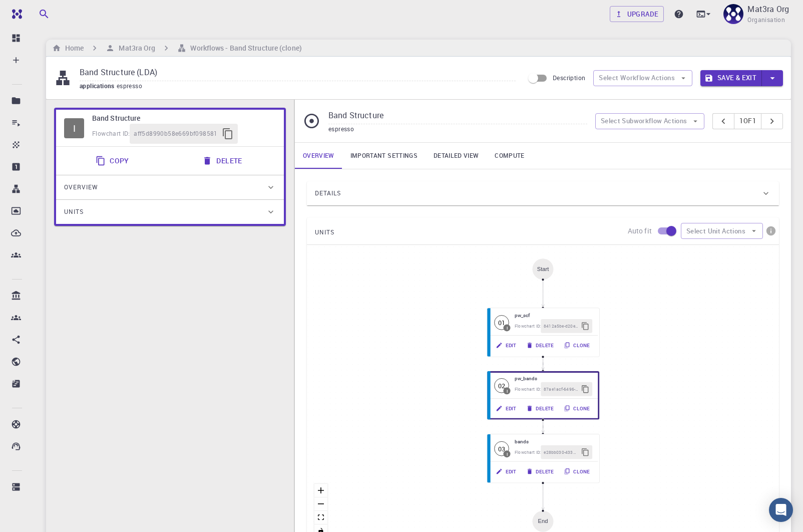  What do you see at coordinates (501, 449) in the screenshot?
I see `div: 03` at bounding box center [501, 449].